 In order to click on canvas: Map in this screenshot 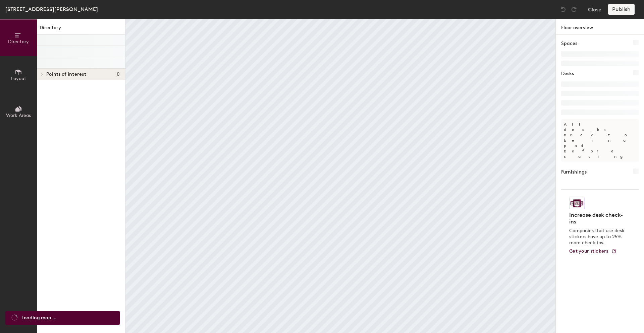, I will do `click(340, 176)`.